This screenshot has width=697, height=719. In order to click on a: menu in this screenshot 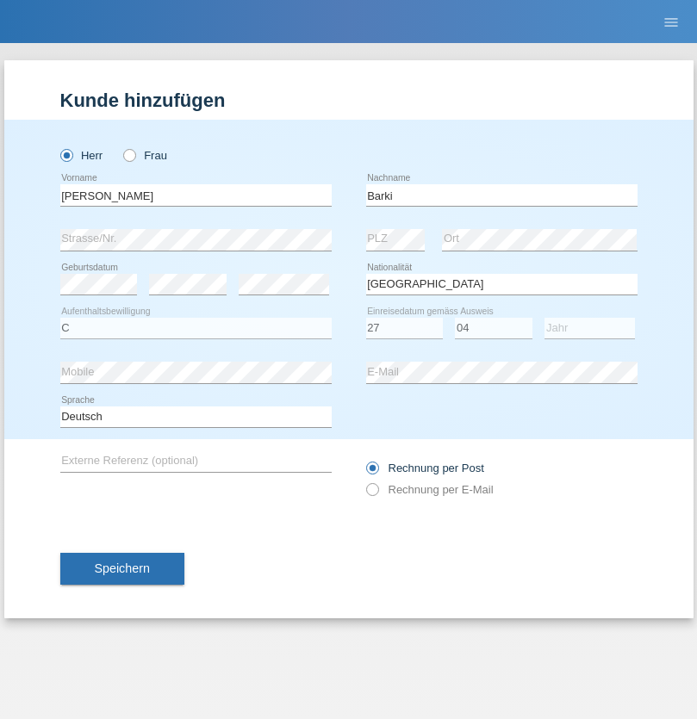, I will do `click(671, 22)`.